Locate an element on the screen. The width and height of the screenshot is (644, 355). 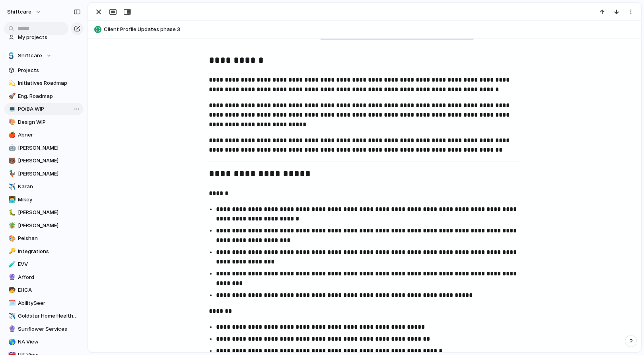
div: ✈️Karan is located at coordinates (44, 187).